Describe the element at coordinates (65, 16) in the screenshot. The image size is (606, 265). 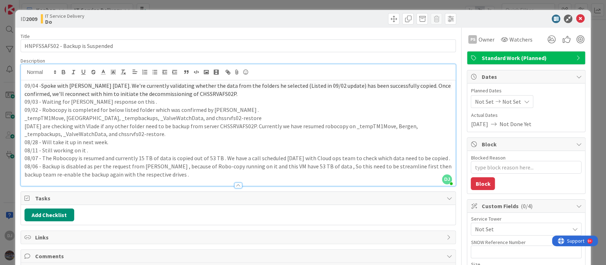
I see `span: IT Service Delivery` at that location.